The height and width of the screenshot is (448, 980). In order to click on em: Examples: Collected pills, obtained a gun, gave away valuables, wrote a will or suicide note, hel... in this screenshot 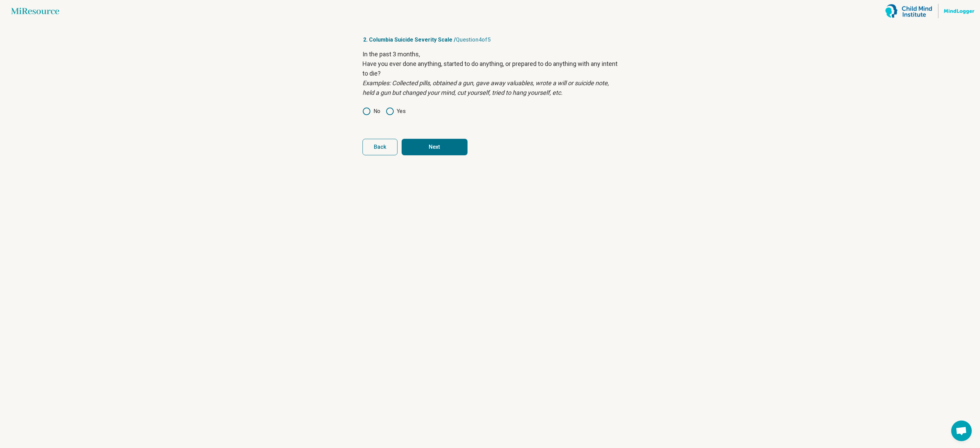, I will do `click(486, 87)`.